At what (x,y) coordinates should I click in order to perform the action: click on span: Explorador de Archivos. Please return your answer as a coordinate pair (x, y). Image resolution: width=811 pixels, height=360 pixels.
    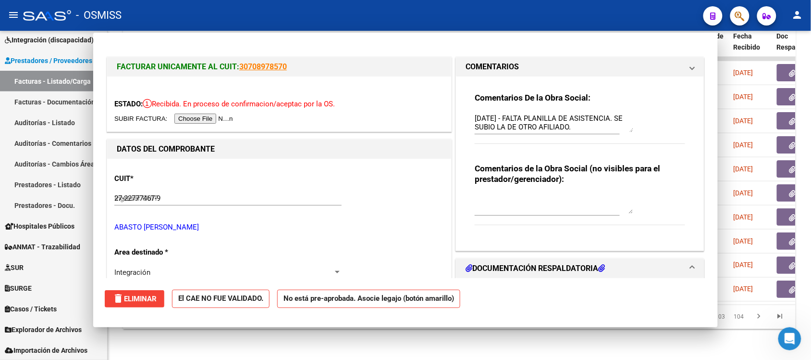
    Looking at the image, I should click on (43, 329).